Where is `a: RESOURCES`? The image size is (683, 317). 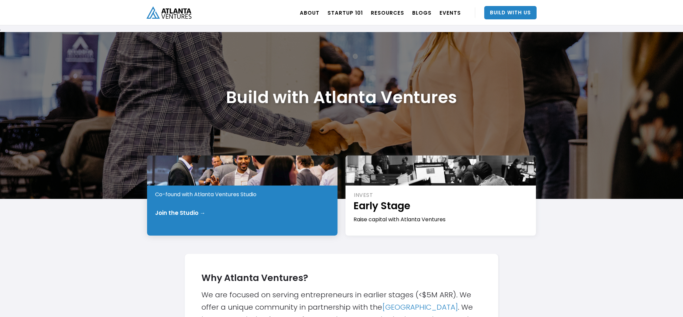 a: RESOURCES is located at coordinates (387, 13).